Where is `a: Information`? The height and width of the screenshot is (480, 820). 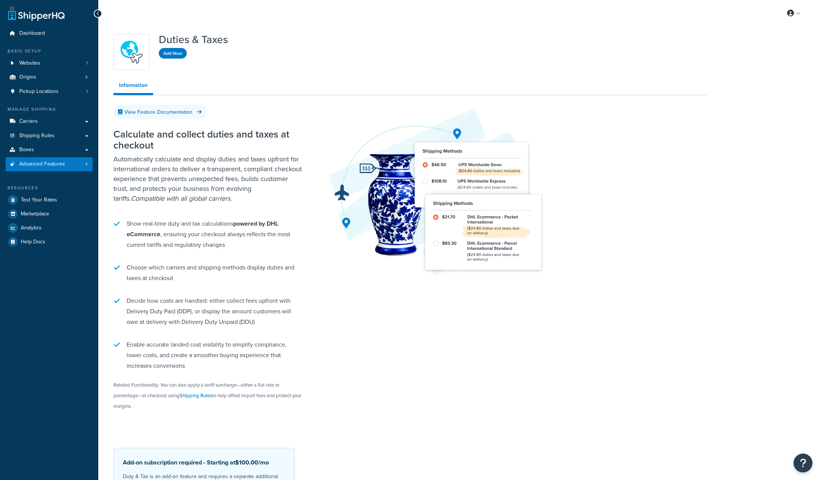 a: Information is located at coordinates (133, 87).